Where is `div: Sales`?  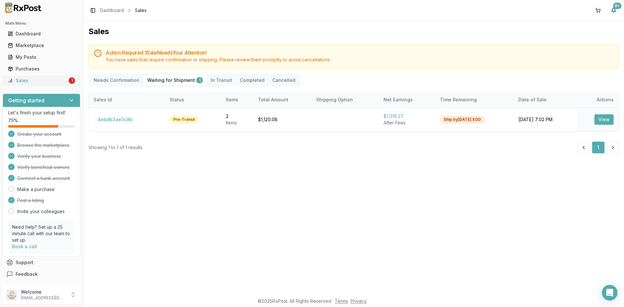
div: Sales is located at coordinates (37, 81).